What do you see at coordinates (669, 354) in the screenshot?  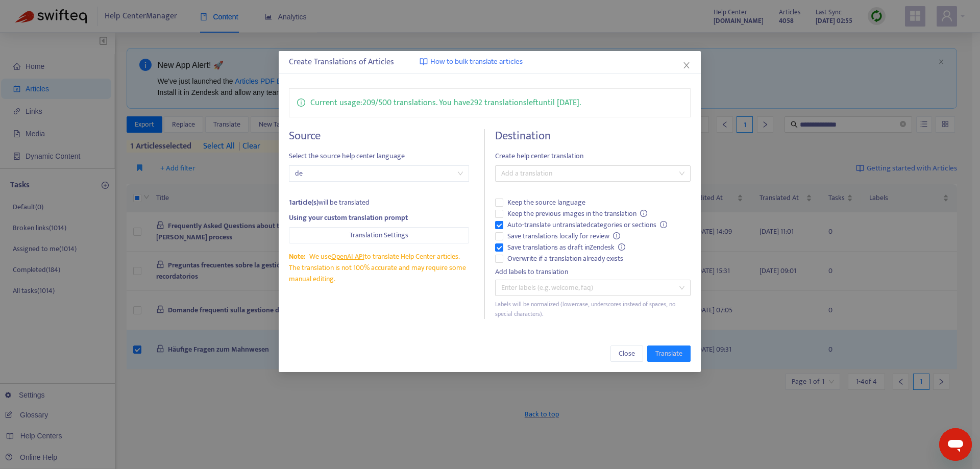 I see `button: Translate` at bounding box center [669, 354].